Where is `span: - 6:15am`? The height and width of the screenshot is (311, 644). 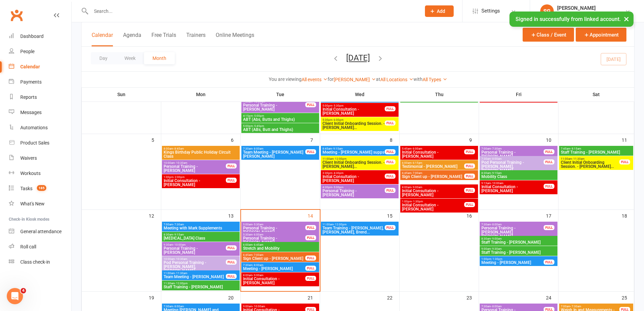
span: - 6:15am is located at coordinates (417, 162).